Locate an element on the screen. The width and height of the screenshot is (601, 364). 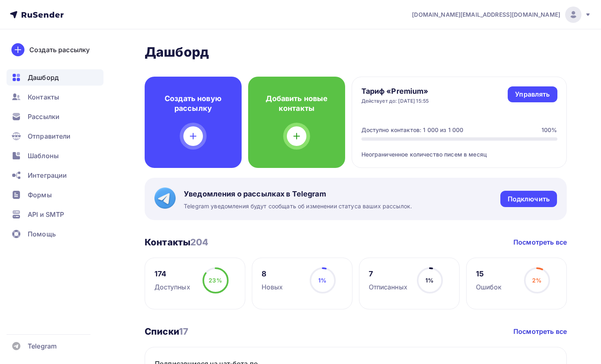
div: 8 is located at coordinates (272, 274).